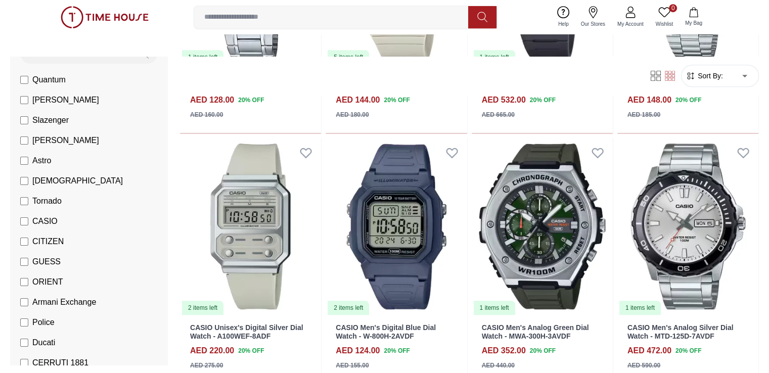  Describe the element at coordinates (631, 24) in the screenshot. I see `span: My Account` at that location.